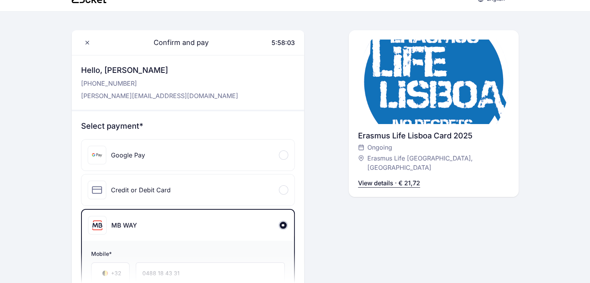 The width and height of the screenshot is (590, 283). What do you see at coordinates (116, 273) in the screenshot?
I see `span: +32` at bounding box center [116, 273].